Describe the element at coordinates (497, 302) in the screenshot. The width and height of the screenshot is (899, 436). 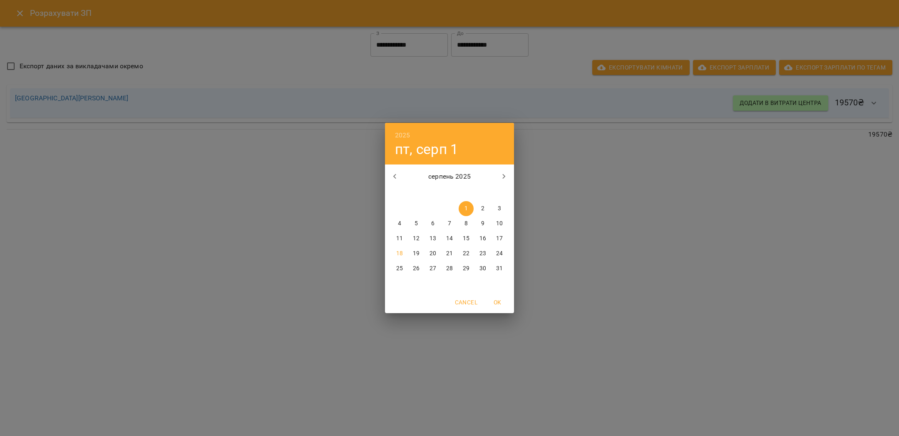
I see `button: OK` at that location.